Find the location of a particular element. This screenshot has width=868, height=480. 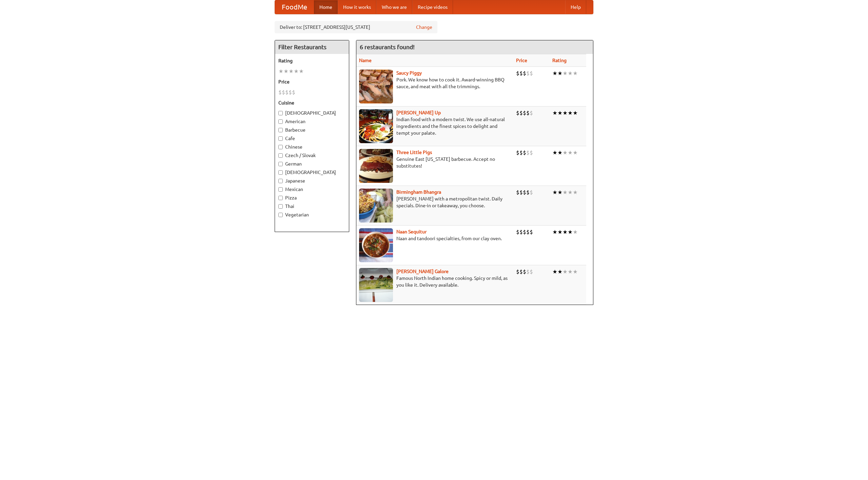

input: Chinese is located at coordinates (281, 147).